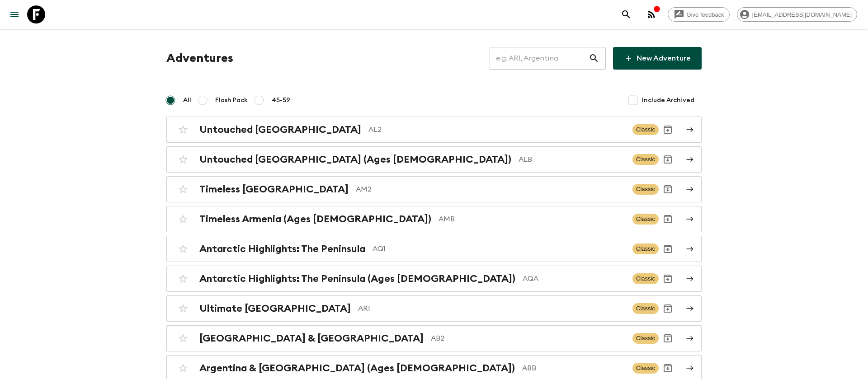 This screenshot has width=868, height=379. Describe the element at coordinates (528, 339) in the screenshot. I see `p: AB2` at that location.